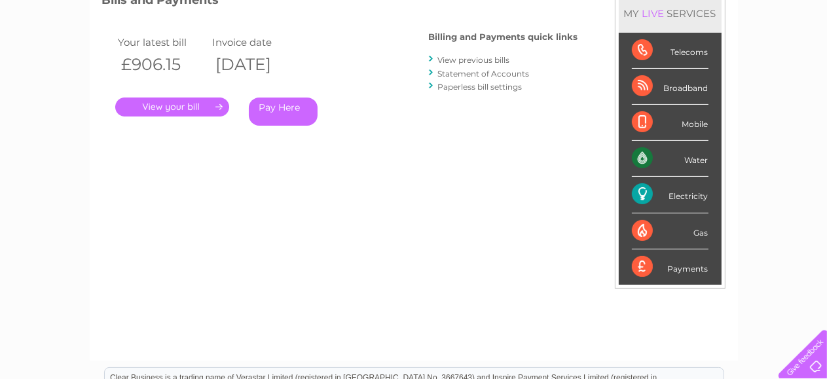 This screenshot has height=379, width=827. I want to click on a: Contact, so click(755, 60).